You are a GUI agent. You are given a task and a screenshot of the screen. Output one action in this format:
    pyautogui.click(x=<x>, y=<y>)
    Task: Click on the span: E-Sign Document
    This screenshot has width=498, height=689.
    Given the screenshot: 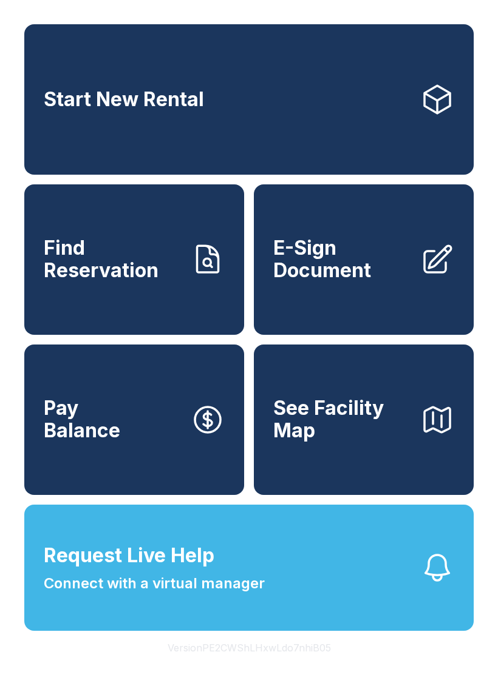 What is the action you would take?
    pyautogui.click(x=342, y=259)
    